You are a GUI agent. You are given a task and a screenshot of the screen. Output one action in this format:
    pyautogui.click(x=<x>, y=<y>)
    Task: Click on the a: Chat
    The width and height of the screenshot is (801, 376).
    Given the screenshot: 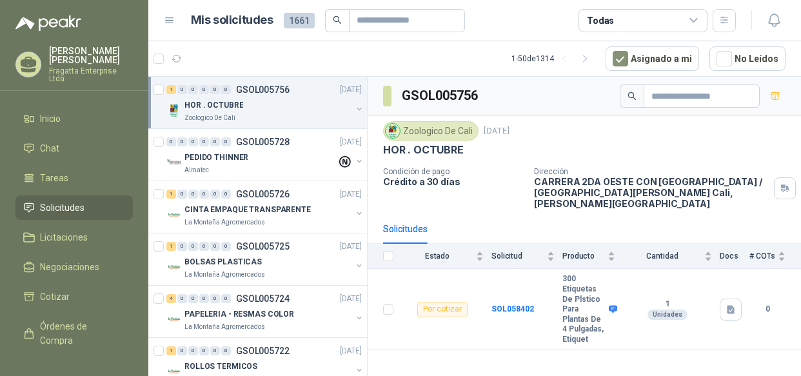 What is the action you would take?
    pyautogui.click(x=74, y=148)
    